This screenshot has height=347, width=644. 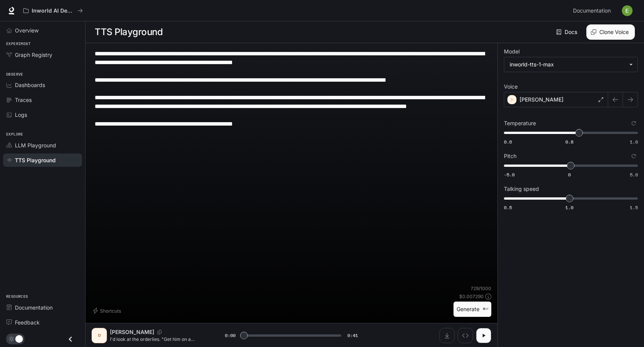 What do you see at coordinates (33, 55) in the screenshot?
I see `span: Graph Registry` at bounding box center [33, 55].